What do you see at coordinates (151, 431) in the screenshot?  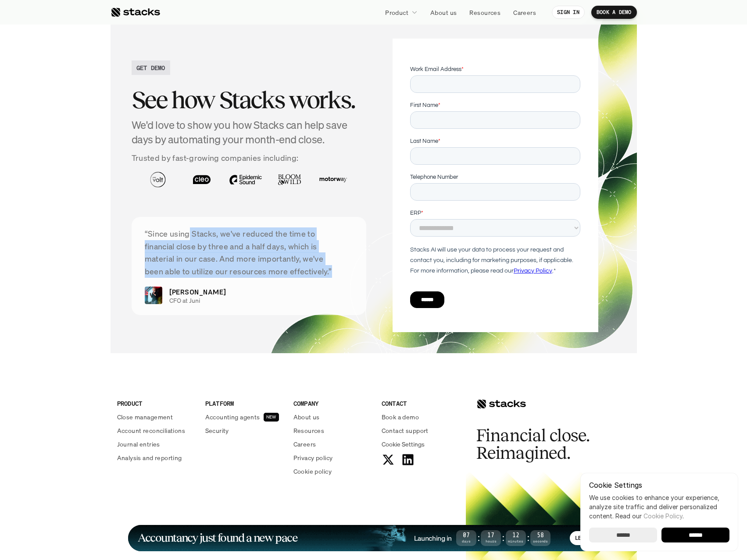 I see `p: Account reconciliations` at bounding box center [151, 431].